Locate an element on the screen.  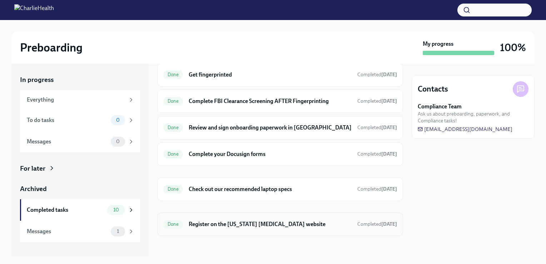
div: Completed tasks is located at coordinates (65, 210).